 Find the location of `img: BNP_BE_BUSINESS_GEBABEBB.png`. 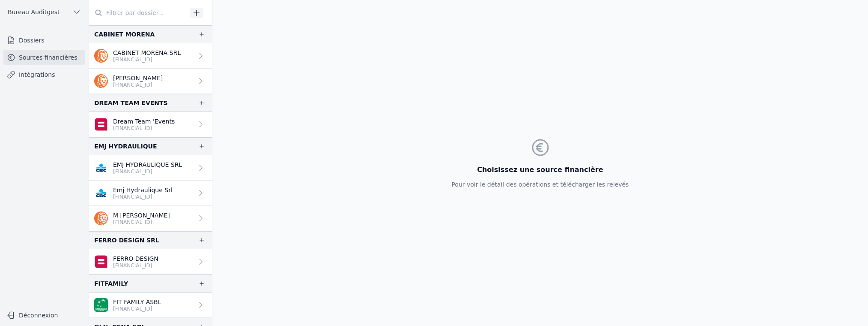

img: BNP_BE_BUSINESS_GEBABEBB.png is located at coordinates (101, 304).